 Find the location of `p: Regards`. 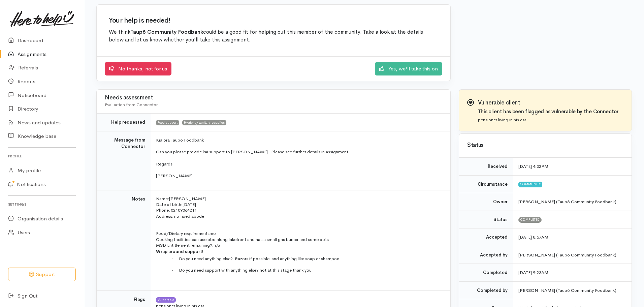

p: Regards is located at coordinates (299, 164).